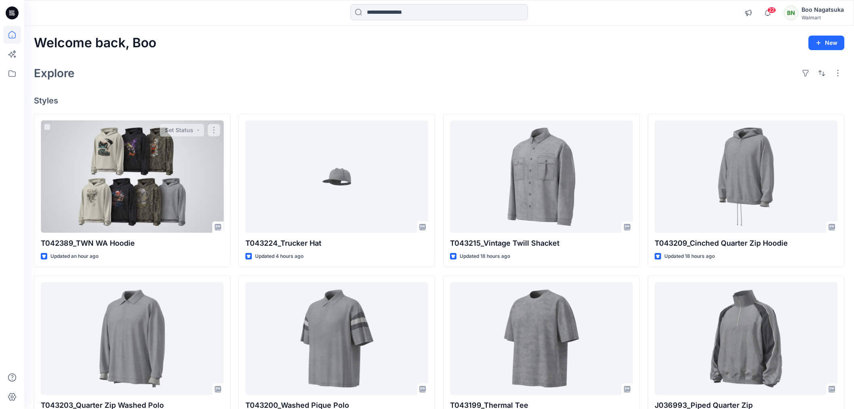 The image size is (854, 409). I want to click on a: T042389_TWN WA Hoodie, so click(132, 176).